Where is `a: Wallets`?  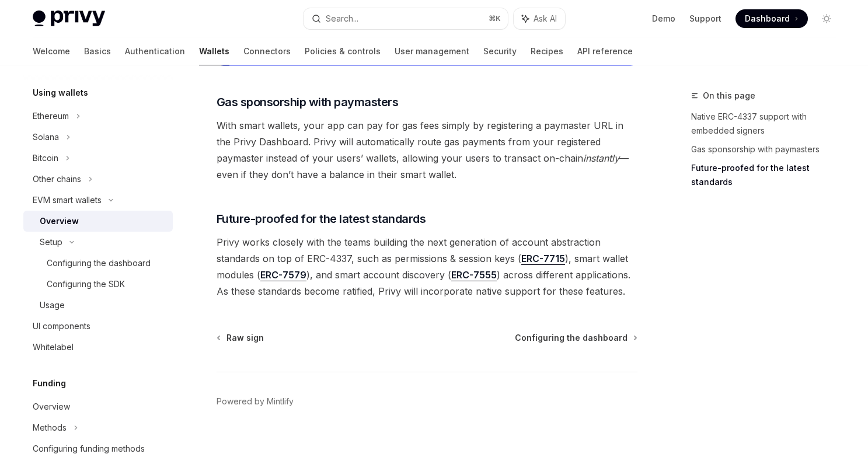
a: Wallets is located at coordinates (214, 51).